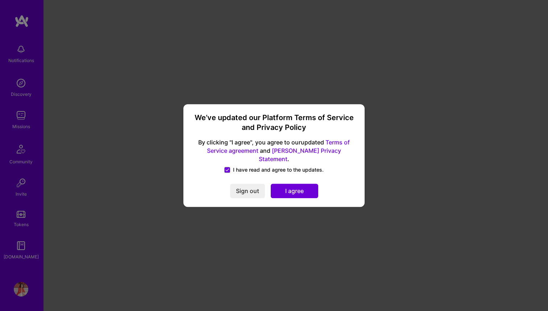 This screenshot has width=548, height=311. I want to click on a: Terms of Service agreement, so click(279, 147).